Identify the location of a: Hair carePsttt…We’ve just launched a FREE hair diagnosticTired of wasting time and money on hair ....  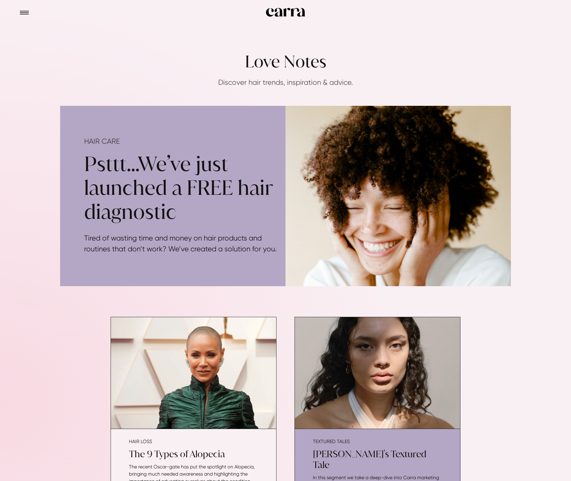
(181, 196).